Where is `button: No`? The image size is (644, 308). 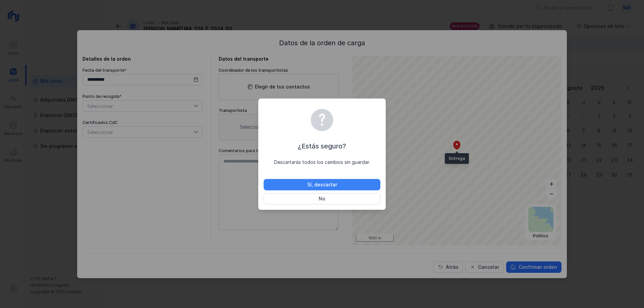 button: No is located at coordinates (322, 199).